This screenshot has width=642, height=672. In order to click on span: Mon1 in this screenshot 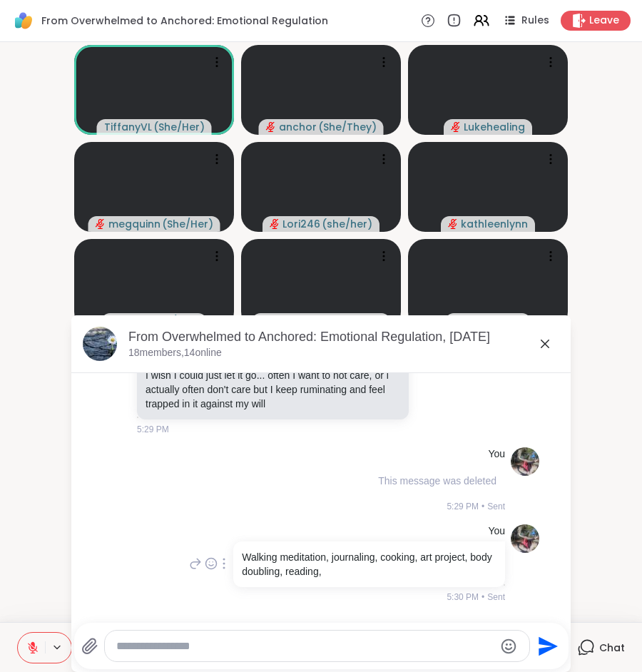, I will do `click(135, 321)`.